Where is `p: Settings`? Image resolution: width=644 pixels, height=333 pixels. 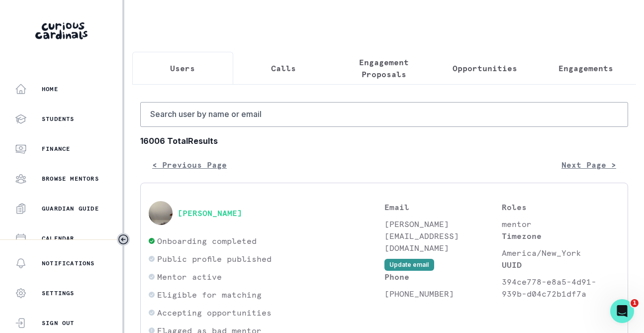 p: Settings is located at coordinates (59, 293).